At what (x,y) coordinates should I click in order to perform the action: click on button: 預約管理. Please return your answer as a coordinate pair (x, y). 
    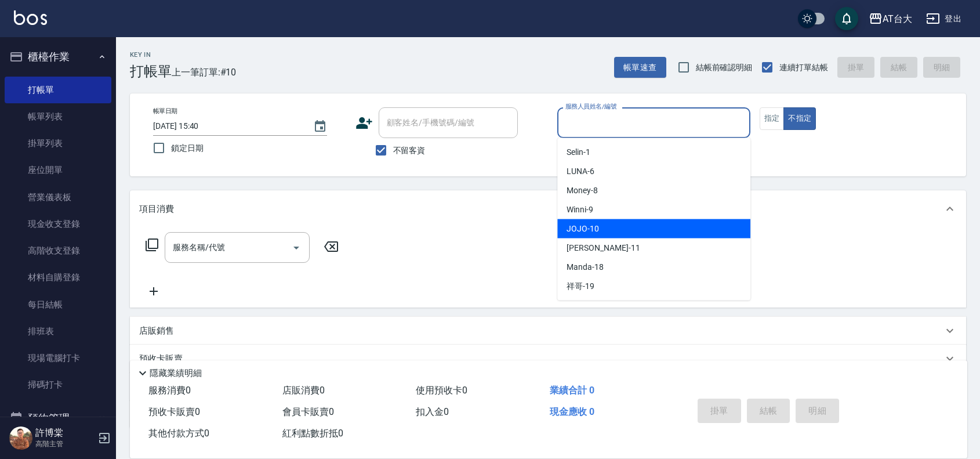
    Looking at the image, I should click on (58, 418).